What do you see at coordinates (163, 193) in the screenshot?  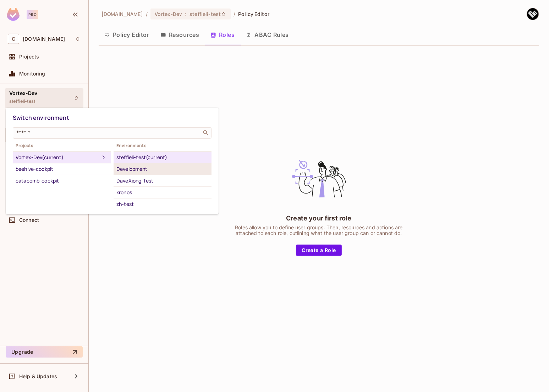 I see `div: kronos` at bounding box center [163, 193].